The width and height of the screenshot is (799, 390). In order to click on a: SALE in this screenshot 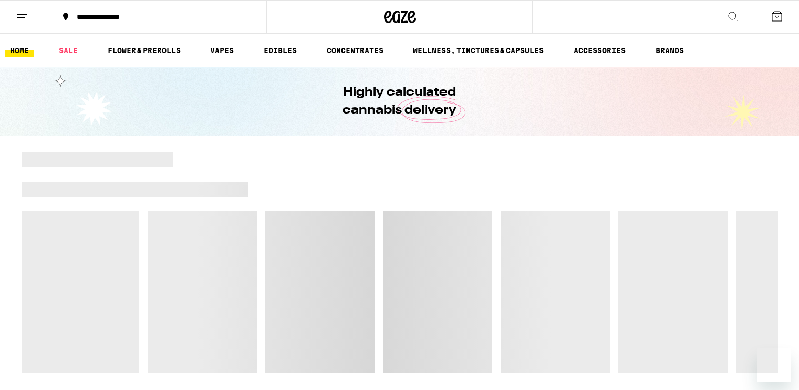, I will do `click(68, 50)`.